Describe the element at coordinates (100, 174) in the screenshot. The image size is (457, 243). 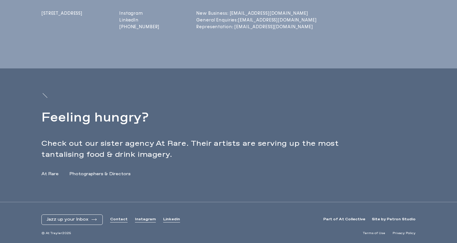
I see `a: Photographers & Directors` at that location.